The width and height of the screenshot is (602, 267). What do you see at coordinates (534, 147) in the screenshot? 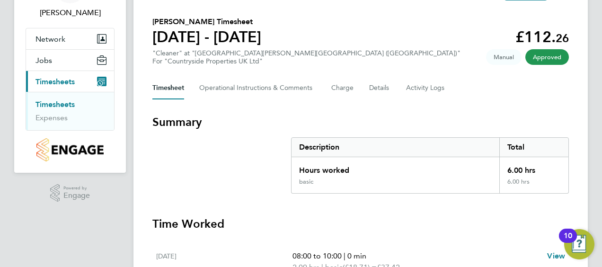
I see `div: Total` at bounding box center [534, 147].